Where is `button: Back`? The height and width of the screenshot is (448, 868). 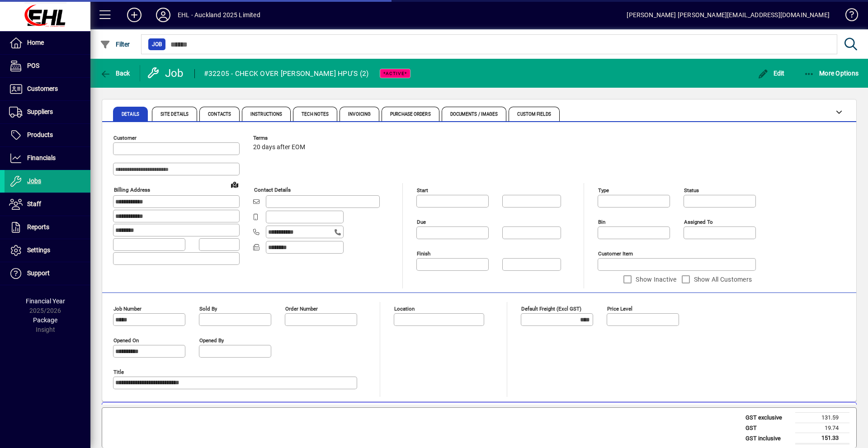
button: Back is located at coordinates (115, 73).